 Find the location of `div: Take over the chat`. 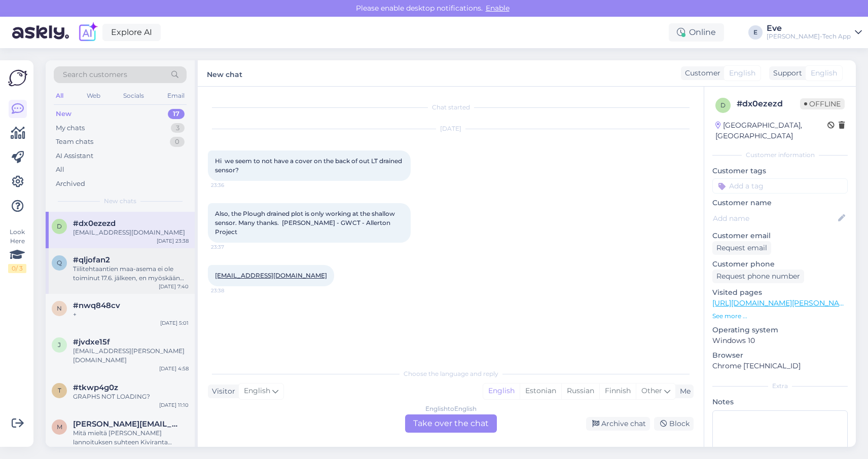

div: Take over the chat is located at coordinates (451, 424).